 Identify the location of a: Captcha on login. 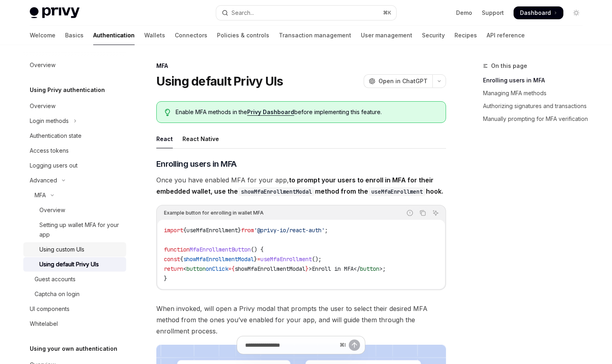
(75, 294).